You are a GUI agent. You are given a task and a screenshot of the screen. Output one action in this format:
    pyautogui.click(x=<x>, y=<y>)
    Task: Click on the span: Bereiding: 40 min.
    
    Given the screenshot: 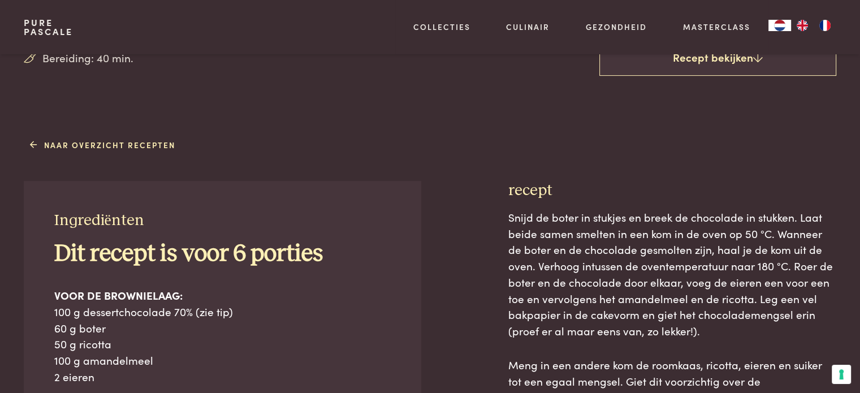 What is the action you would take?
    pyautogui.click(x=88, y=58)
    